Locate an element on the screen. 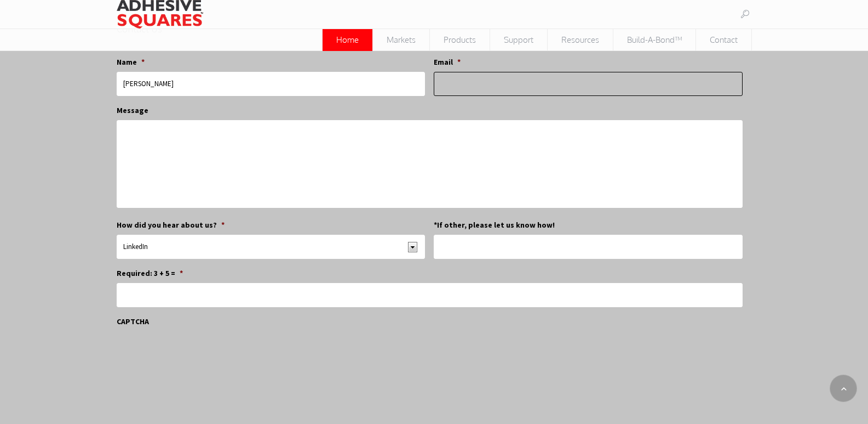  span: Markets is located at coordinates (401, 40).